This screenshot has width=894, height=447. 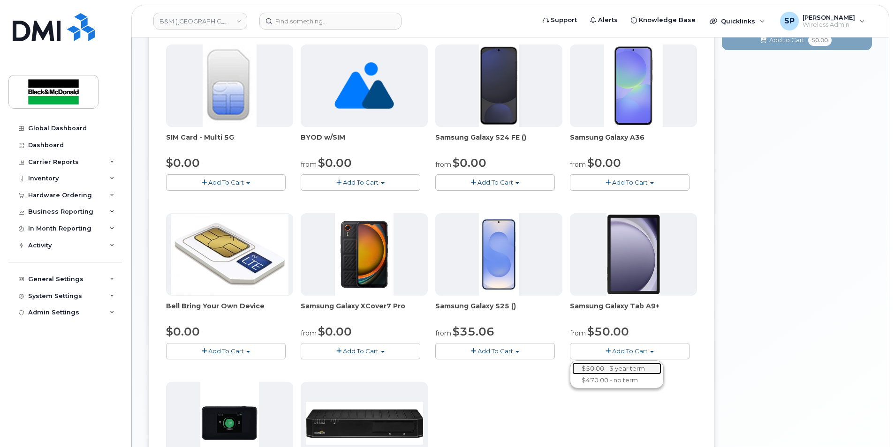 What do you see at coordinates (364, 311) in the screenshot?
I see `div: Samsung Galaxy XCover7 Pro` at bounding box center [364, 311].